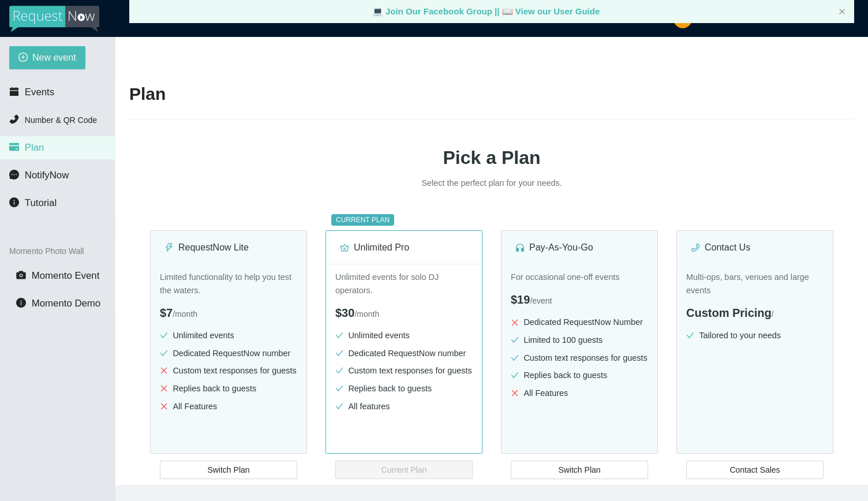 The image size is (868, 501). Describe the element at coordinates (228, 248) in the screenshot. I see `div: RequestNow Lite` at that location.